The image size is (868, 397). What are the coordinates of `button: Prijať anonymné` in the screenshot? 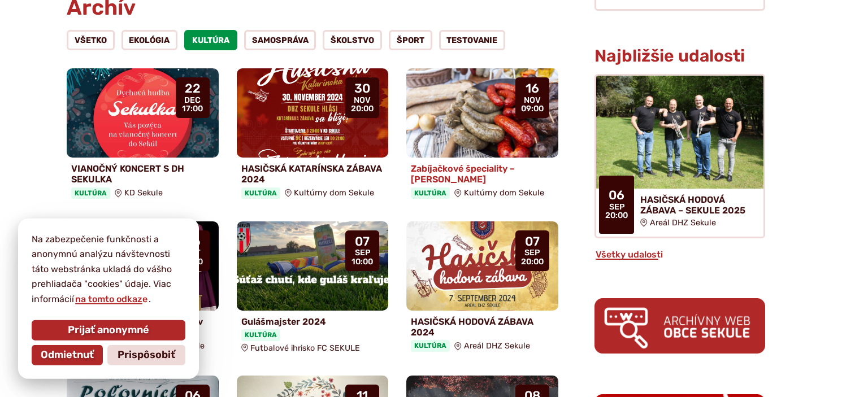 It's located at (109, 330).